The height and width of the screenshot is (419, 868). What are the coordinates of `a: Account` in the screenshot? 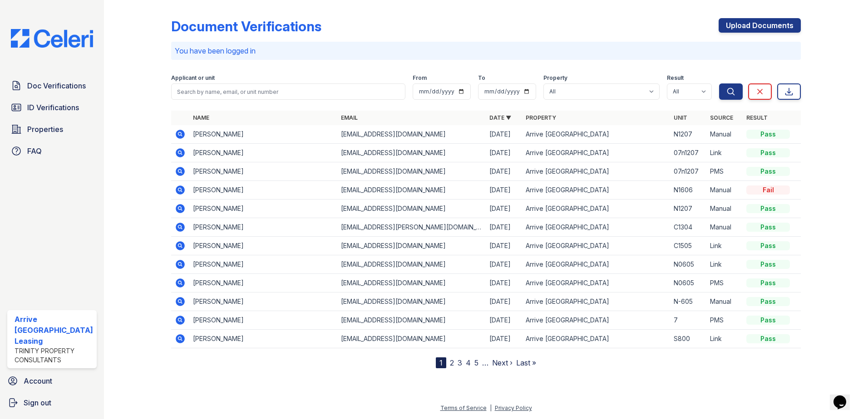 It's located at (52, 380).